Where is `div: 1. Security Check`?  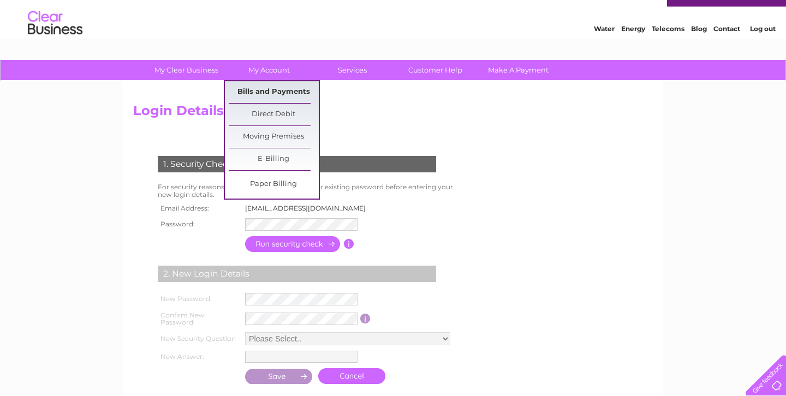
div: 1. Security Check is located at coordinates (297, 164).